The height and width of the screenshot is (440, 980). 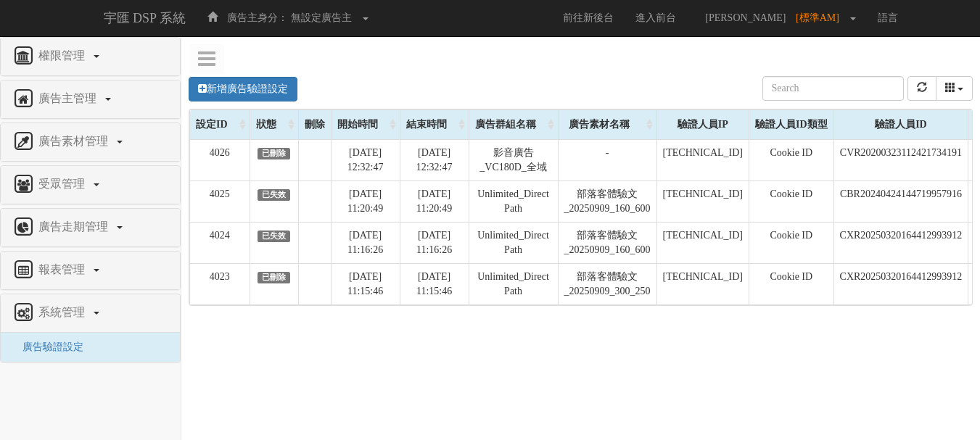 What do you see at coordinates (74, 141) in the screenshot?
I see `span: 廣告素材管理` at bounding box center [74, 141].